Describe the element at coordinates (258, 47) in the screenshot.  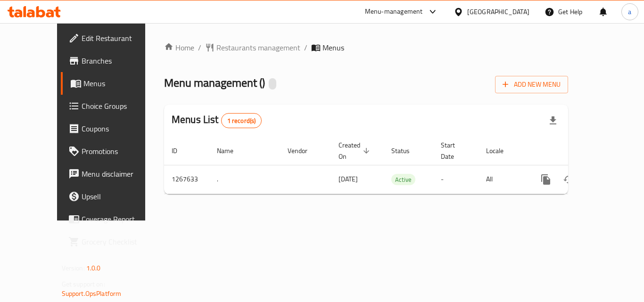
I see `span: Restaurants management` at that location.